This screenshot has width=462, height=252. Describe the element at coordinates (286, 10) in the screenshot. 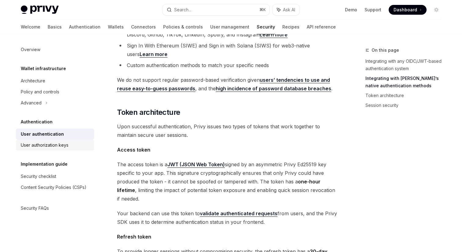

I see `button: Ask AI` at that location.